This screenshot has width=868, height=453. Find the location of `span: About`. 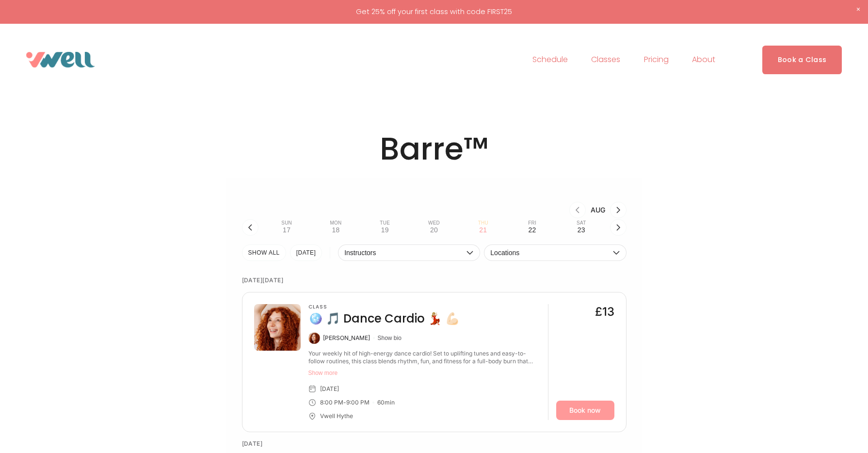

span: About is located at coordinates (703, 59).